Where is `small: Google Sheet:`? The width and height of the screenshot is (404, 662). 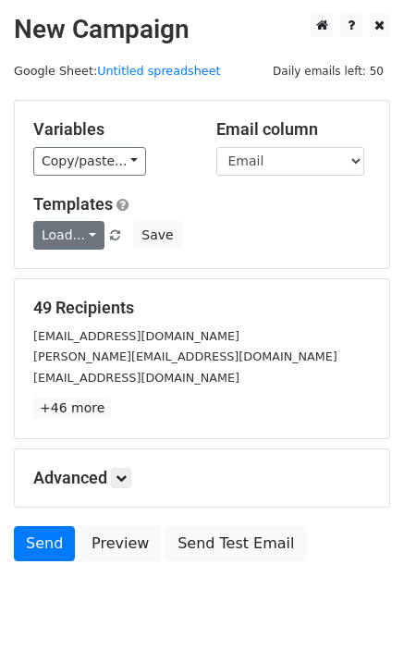
small: Google Sheet: is located at coordinates (117, 70).